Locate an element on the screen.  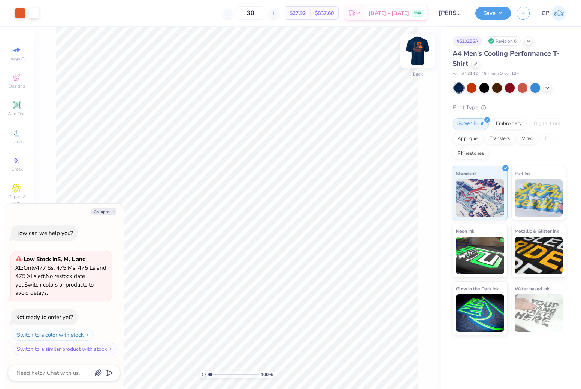
img: Switch to a color with stock is located at coordinates (87, 335).